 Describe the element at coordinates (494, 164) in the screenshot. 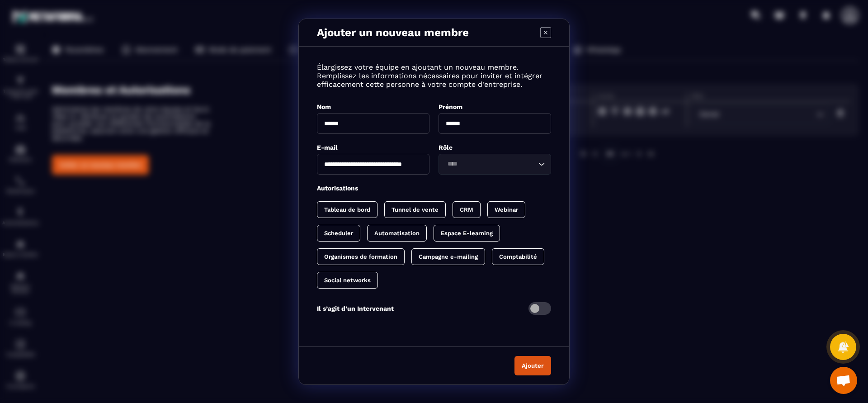

I see `div: Search for option` at that location.